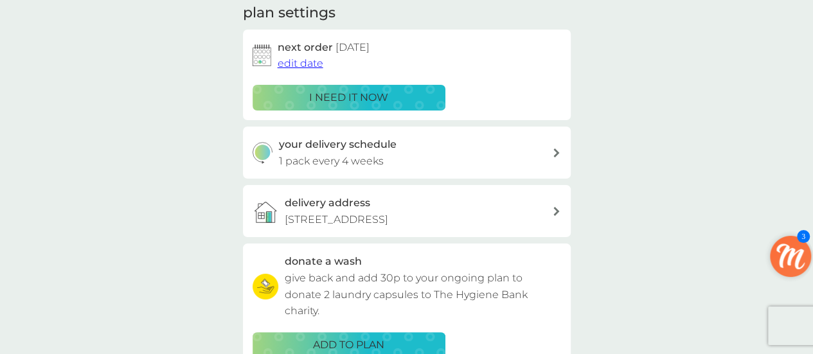  I want to click on p: ADD TO PLAN, so click(348, 345).